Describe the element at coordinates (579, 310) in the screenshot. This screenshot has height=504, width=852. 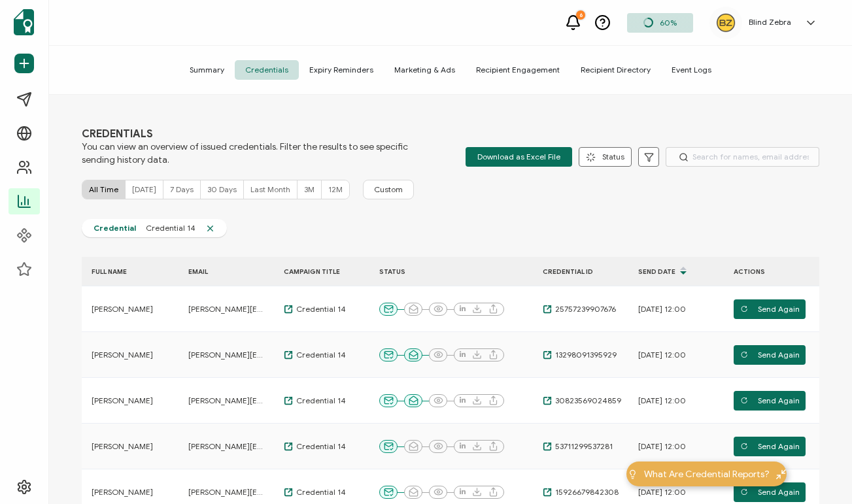
I see `a: 25757239907676` at that location.